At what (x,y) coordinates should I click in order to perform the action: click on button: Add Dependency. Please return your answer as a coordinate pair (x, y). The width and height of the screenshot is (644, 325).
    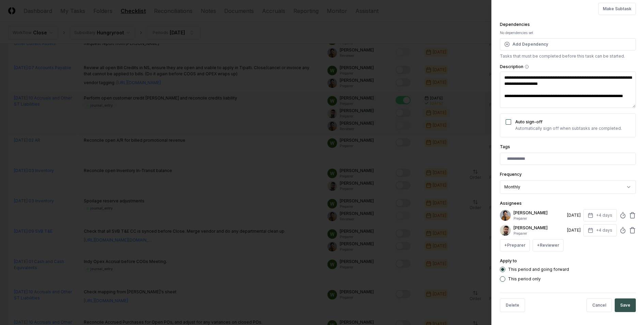
    Looking at the image, I should click on (568, 44).